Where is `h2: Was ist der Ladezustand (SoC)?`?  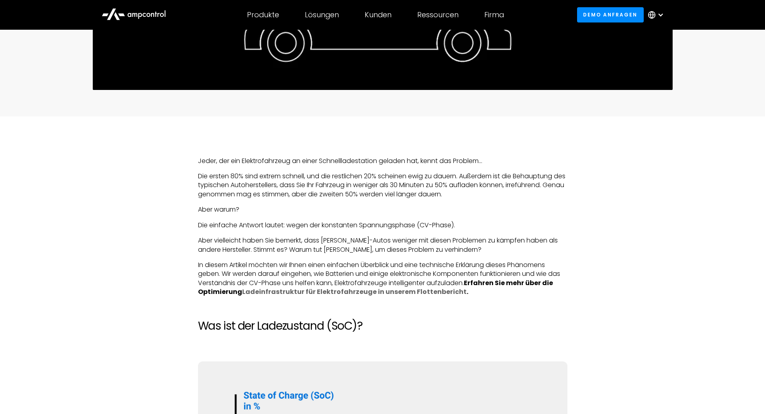
h2: Was ist der Ladezustand (SoC)? is located at coordinates (383, 326).